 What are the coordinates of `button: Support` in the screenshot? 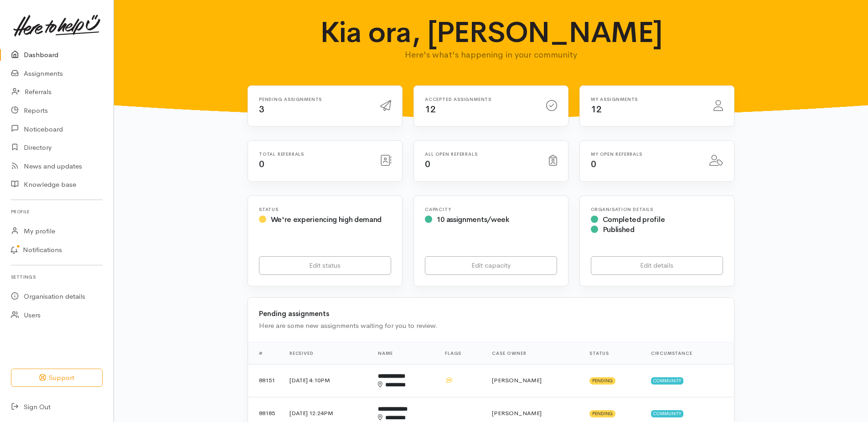 It's located at (57, 378).